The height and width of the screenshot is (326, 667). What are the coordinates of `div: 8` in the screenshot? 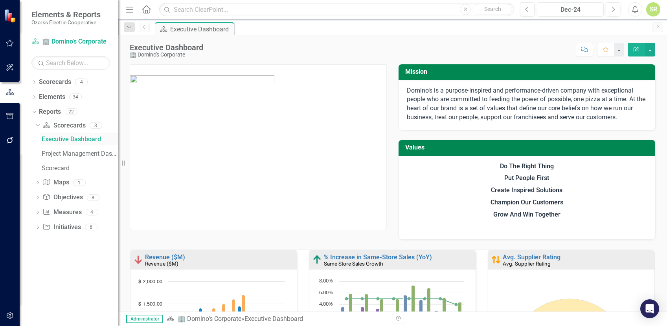 It's located at (93, 198).